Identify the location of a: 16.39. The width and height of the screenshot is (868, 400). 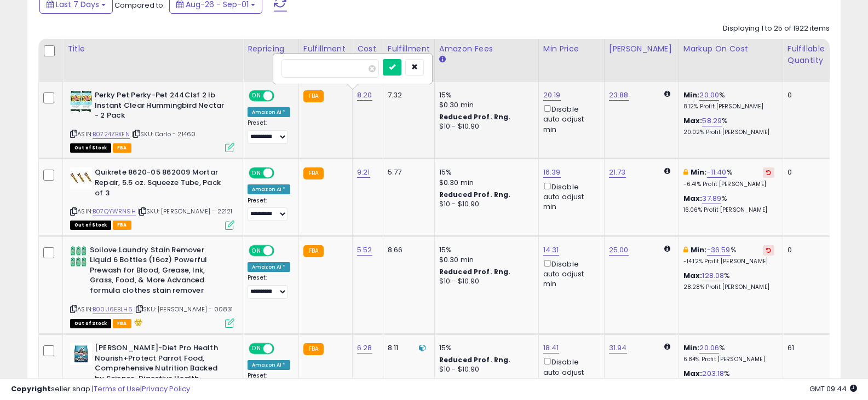
(552, 173).